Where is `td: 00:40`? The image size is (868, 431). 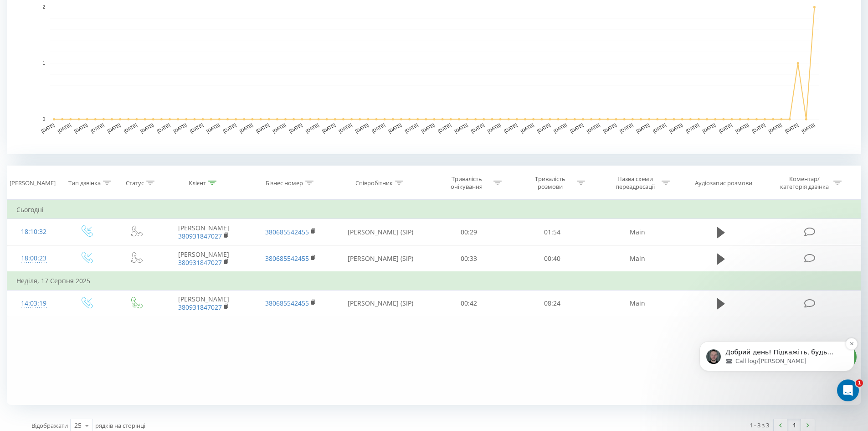
td: 00:40 is located at coordinates (552, 258).